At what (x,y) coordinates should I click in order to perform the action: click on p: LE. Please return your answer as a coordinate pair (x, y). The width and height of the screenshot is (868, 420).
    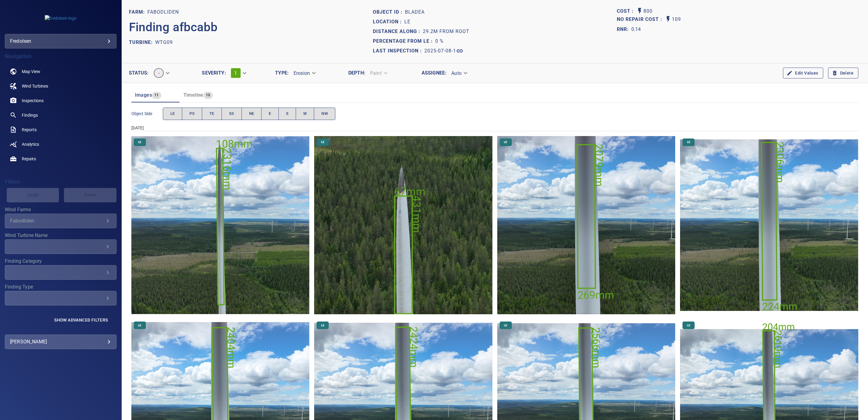
    Looking at the image, I should click on (407, 22).